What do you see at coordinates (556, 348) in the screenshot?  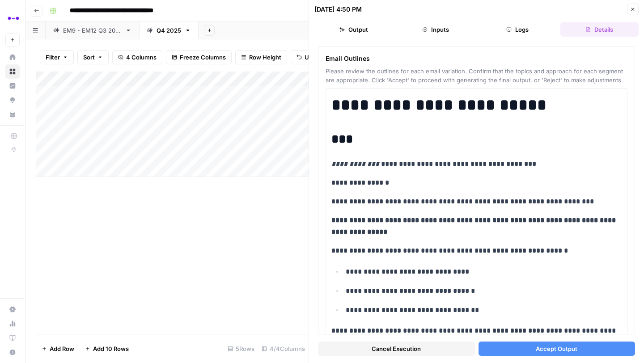 I see `span: Accept Output` at bounding box center [556, 348].